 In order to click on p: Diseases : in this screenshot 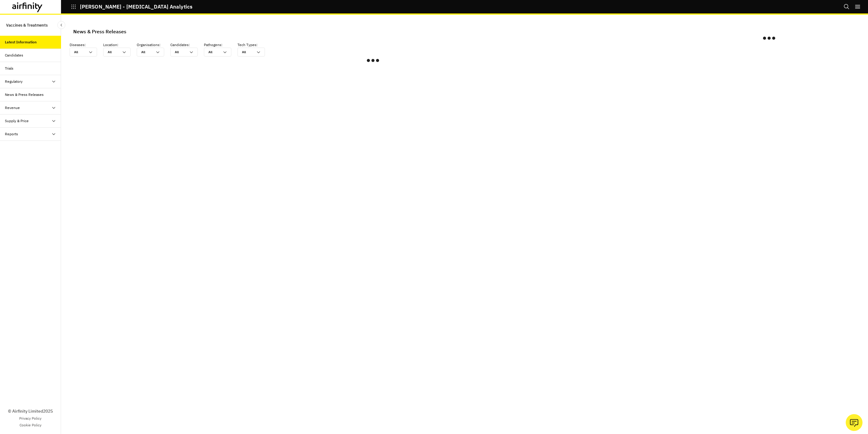, I will do `click(86, 45)`.